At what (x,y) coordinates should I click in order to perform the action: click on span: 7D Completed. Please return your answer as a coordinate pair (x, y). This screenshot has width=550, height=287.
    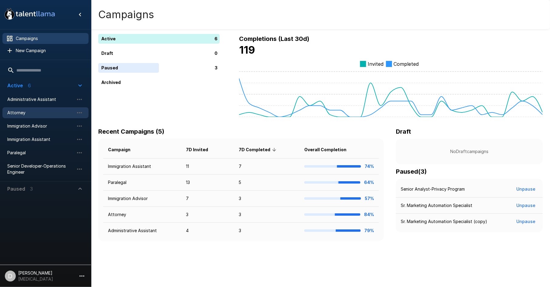
    Looking at the image, I should click on (258, 150).